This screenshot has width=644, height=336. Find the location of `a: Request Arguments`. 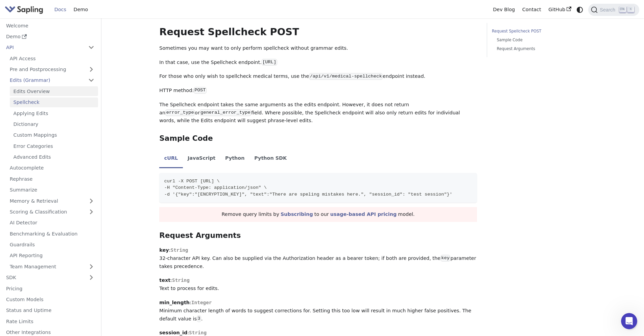

a: Request Arguments is located at coordinates (539, 49).